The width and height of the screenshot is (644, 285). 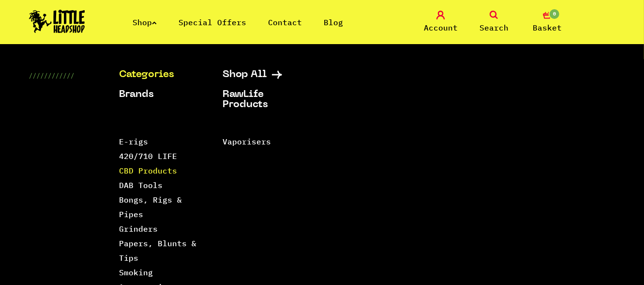 I want to click on a: Shop, so click(x=145, y=22).